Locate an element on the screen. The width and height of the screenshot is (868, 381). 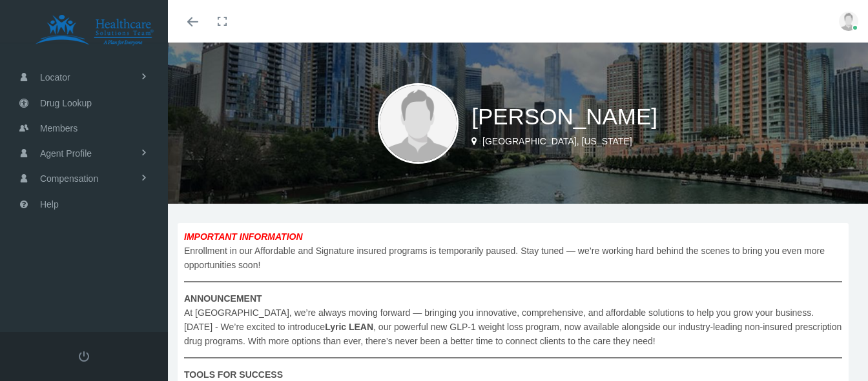
img: HEALTHCARE SOLUTIONS TEAM, LLC is located at coordinates (95, 30).